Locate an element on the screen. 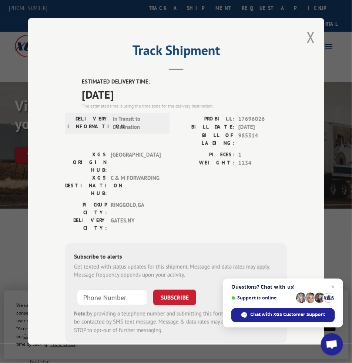  span: 985314 is located at coordinates (262, 139).